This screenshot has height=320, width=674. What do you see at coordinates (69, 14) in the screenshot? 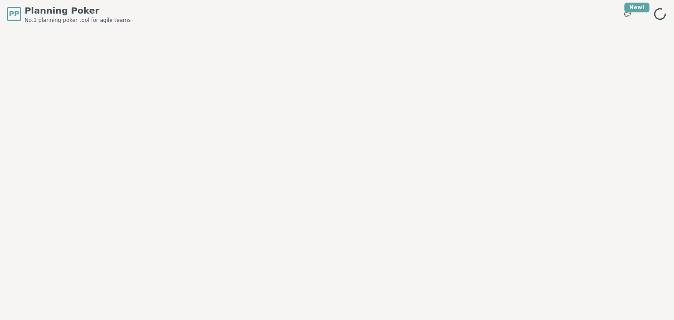
I see `a: PPPlanning PokerNo.1 planning poker tool for agile teams` at bounding box center [69, 14].